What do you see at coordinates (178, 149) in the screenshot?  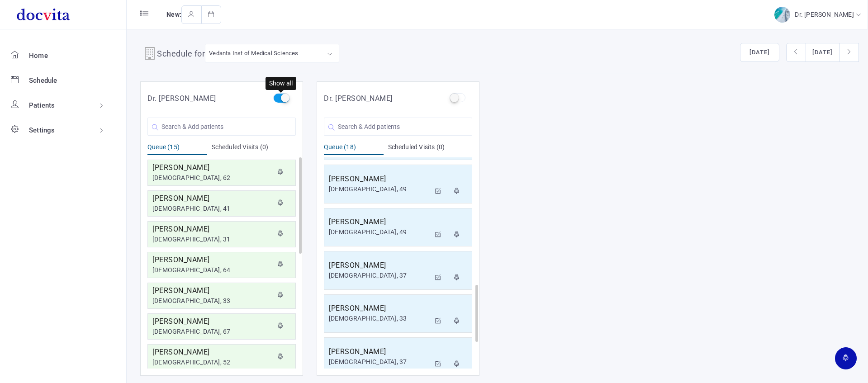 I see `div: Queue (15)` at bounding box center [178, 149].